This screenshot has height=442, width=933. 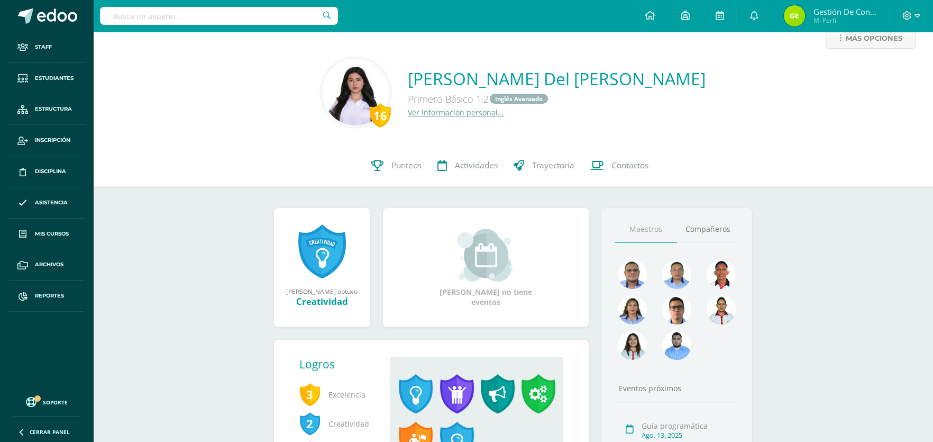 I want to click on a: Soporte, so click(x=47, y=401).